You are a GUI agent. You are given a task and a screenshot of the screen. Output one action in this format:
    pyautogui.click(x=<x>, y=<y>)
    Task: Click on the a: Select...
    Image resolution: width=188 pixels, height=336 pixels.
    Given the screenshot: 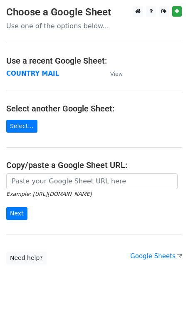 What is the action you would take?
    pyautogui.click(x=22, y=126)
    